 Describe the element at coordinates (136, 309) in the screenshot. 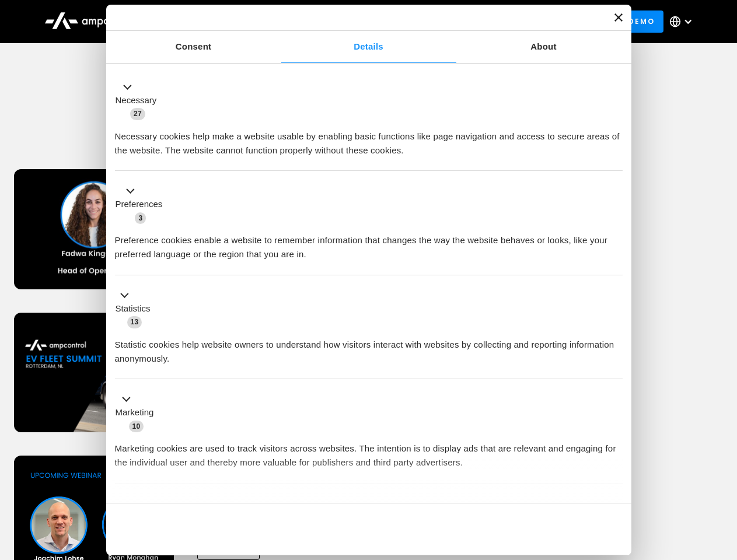

I see `button: Statistics (13)` at that location.